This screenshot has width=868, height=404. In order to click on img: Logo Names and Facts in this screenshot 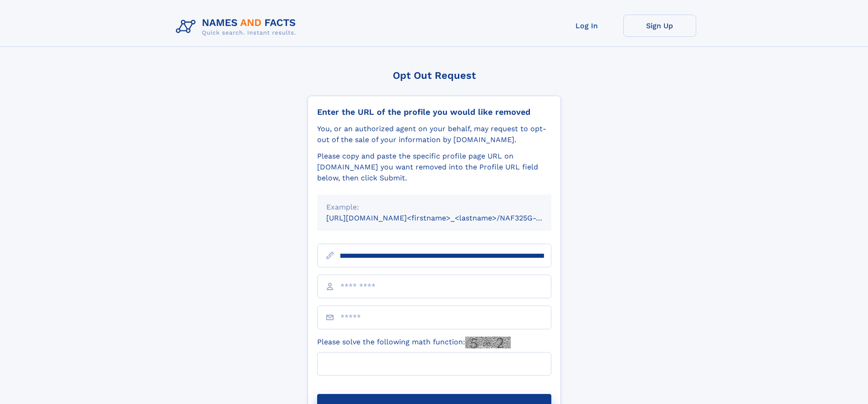, I will do `click(238, 27)`.